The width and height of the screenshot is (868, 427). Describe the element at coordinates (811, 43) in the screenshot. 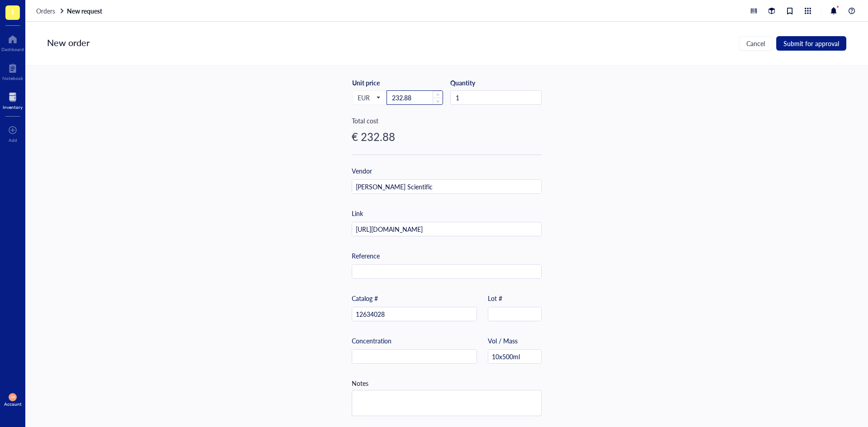

I see `button: Submit for approval` at that location.